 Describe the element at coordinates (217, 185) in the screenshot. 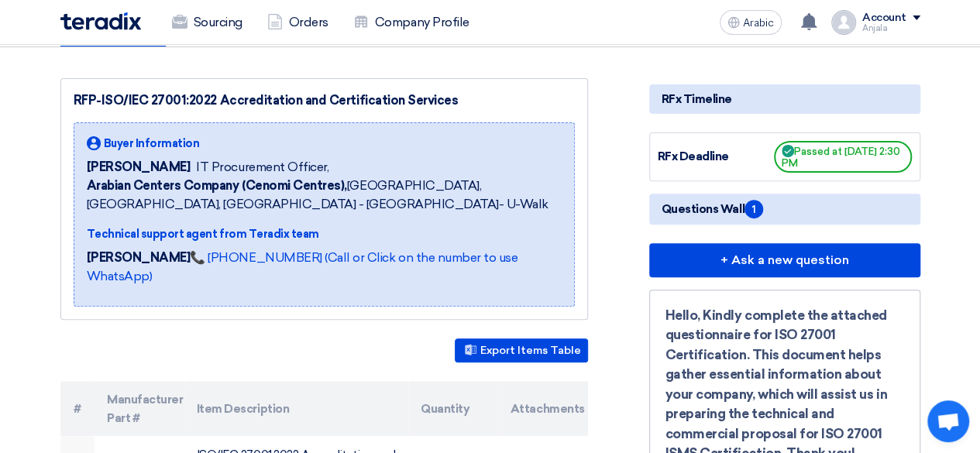

I see `font: Arabian Centers Company (Cenomi Centres),` at that location.